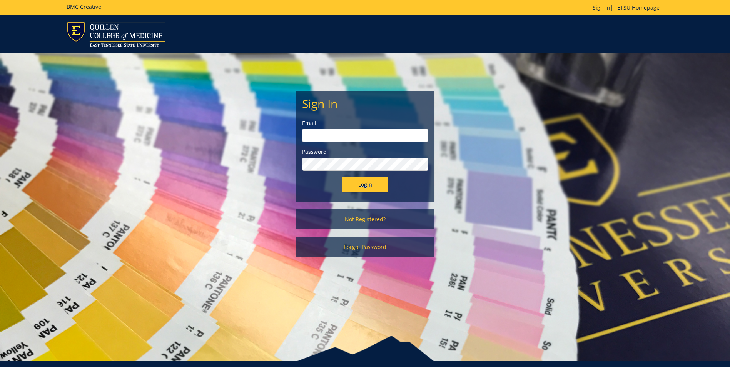 The image size is (730, 367). I want to click on label: Password, so click(365, 152).